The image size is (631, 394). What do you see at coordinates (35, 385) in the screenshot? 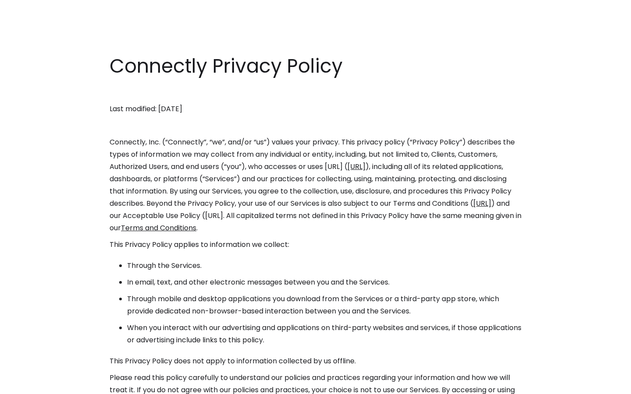
I see `ul: Language list` at bounding box center [35, 385].